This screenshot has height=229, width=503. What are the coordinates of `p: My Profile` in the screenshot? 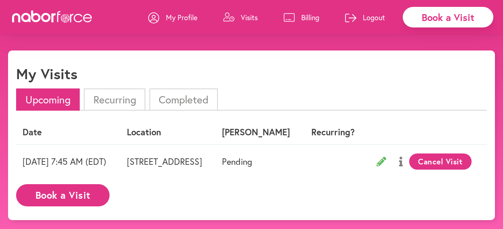 It's located at (182, 17).